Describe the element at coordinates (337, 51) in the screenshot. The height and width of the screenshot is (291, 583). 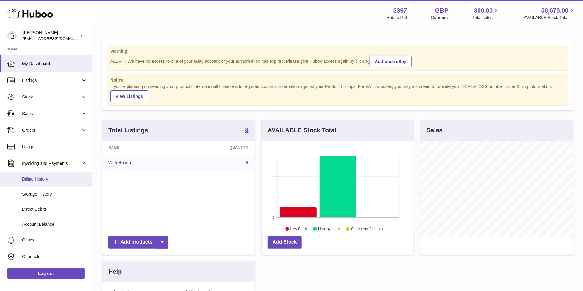
I see `strong: Warning` at that location.